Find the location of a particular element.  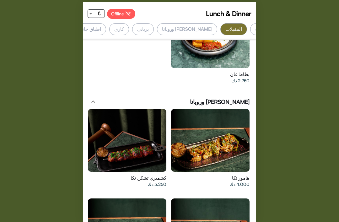

div: المقبلات is located at coordinates (233, 29).